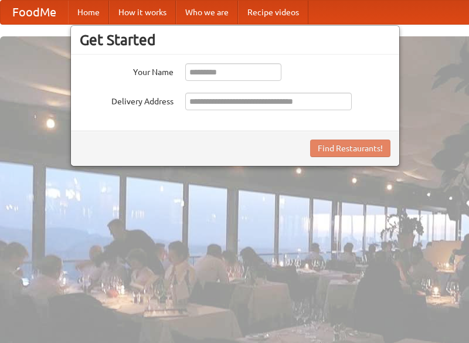 The width and height of the screenshot is (469, 343). What do you see at coordinates (350, 148) in the screenshot?
I see `button: Find Restaurants!` at bounding box center [350, 148].